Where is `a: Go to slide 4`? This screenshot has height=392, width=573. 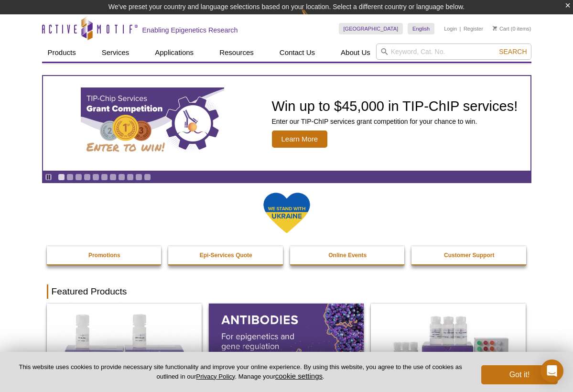
a: Go to slide 4 is located at coordinates (87, 177).